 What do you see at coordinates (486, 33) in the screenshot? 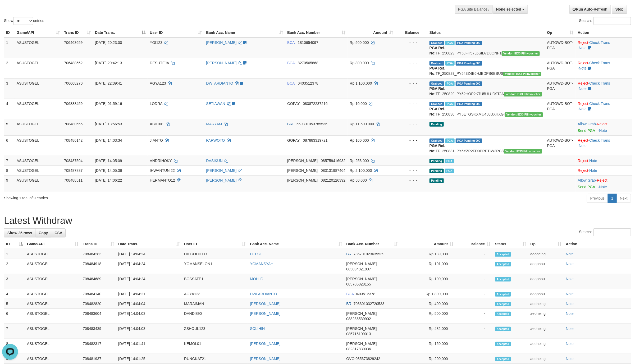
I see `th: Status` at bounding box center [486, 33].